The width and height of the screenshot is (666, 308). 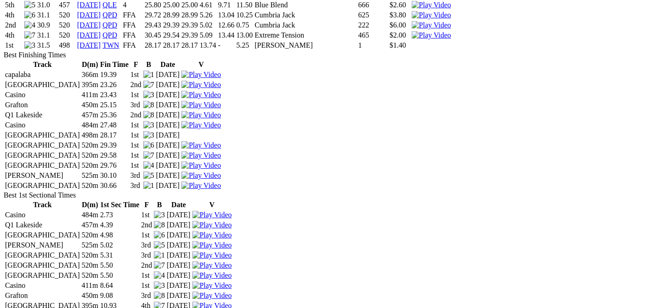 What do you see at coordinates (114, 105) in the screenshot?
I see `td: 25.15` at bounding box center [114, 105].